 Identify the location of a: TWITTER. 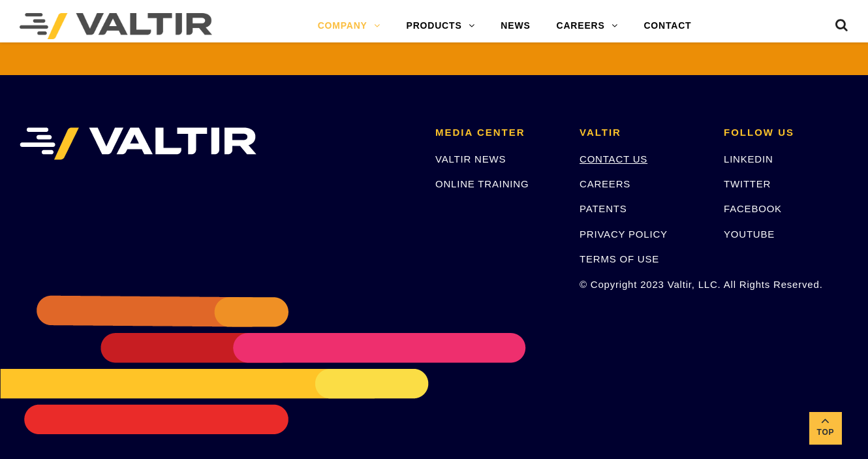
(747, 183).